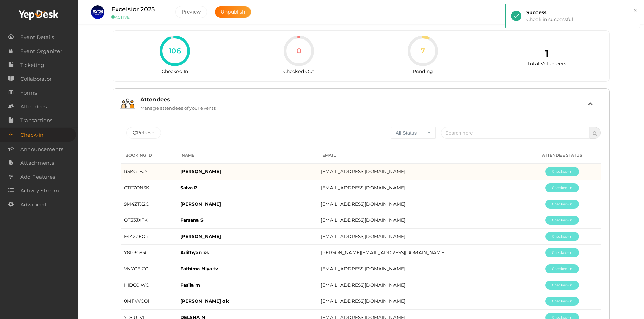 The height and width of the screenshot is (319, 644). Describe the element at coordinates (144, 133) in the screenshot. I see `span: Refresh` at that location.